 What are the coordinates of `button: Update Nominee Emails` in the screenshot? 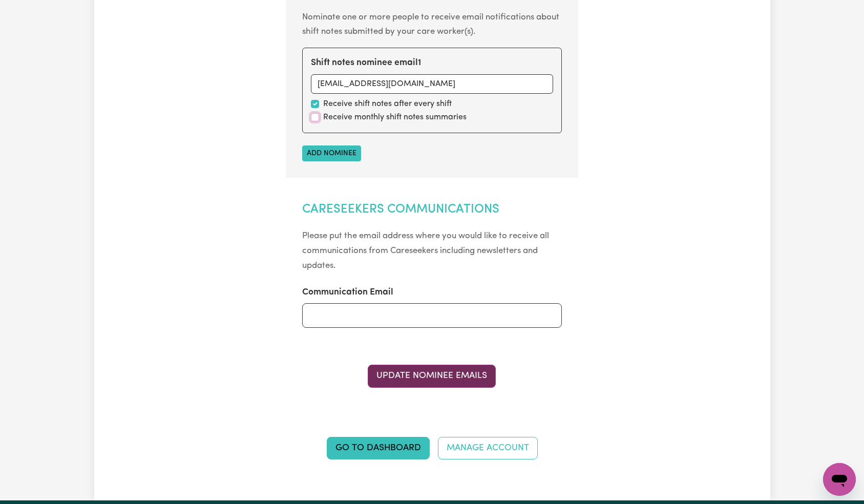 It's located at (432, 376).